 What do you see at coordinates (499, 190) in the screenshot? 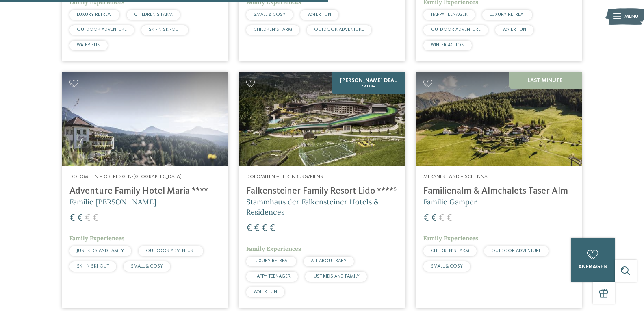
I see `a: Familienhotels gesucht? Hier findet ihr die besten! Last Minute Meraner Land – Schenna Familienal...` at bounding box center [499, 190].